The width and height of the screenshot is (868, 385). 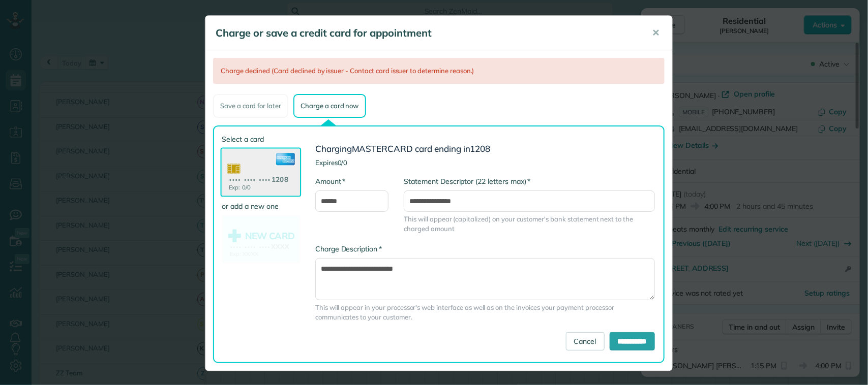 I want to click on div: Save a card for later, so click(x=251, y=106).